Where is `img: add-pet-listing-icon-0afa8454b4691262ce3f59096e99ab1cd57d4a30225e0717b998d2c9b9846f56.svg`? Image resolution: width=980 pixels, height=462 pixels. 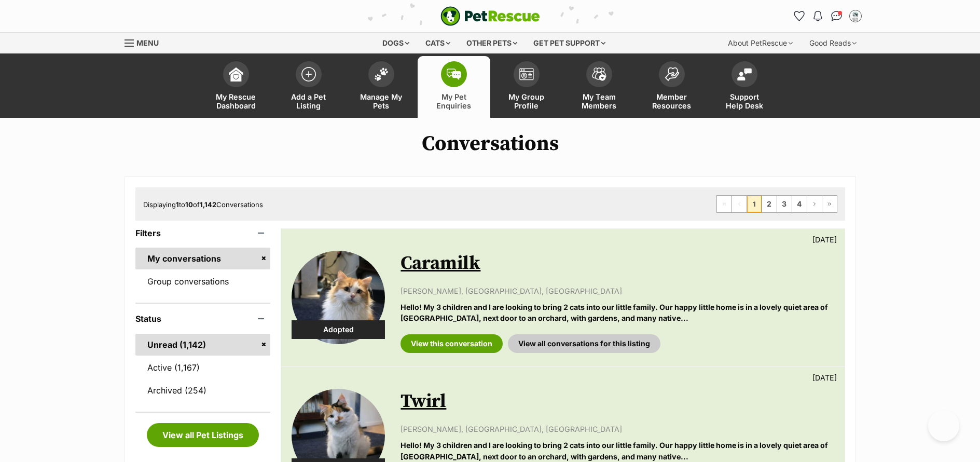
img: add-pet-listing-icon-0afa8454b4691262ce3f59096e99ab1cd57d4a30225e0717b998d2c9b9846f56.svg is located at coordinates (309, 74).